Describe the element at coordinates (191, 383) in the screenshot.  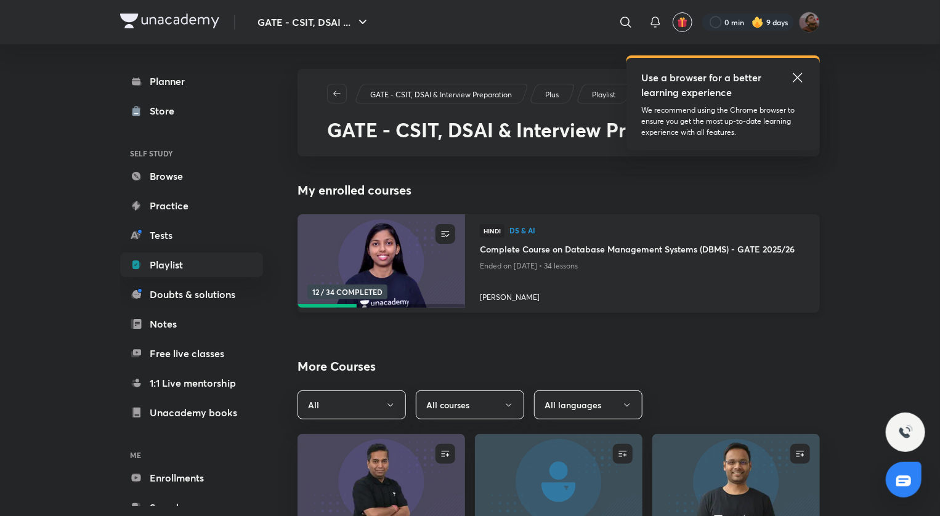
I see `a: 1:1 Live mentorship` at that location.